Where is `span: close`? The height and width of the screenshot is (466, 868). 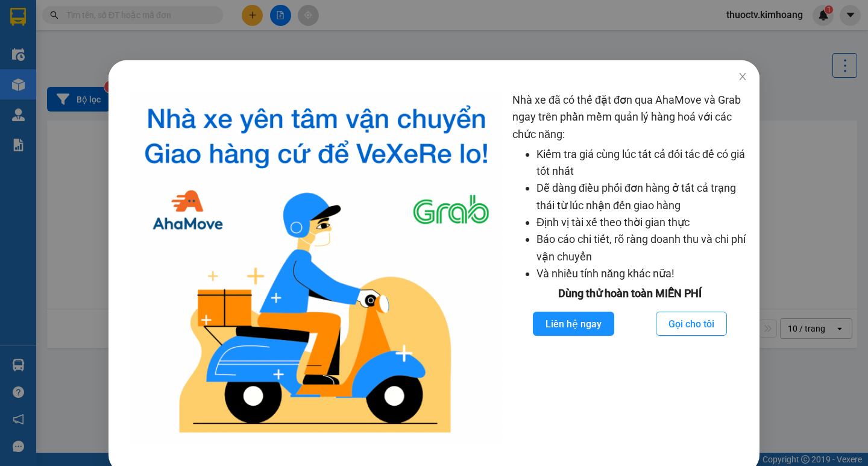
span: close is located at coordinates (742, 76).